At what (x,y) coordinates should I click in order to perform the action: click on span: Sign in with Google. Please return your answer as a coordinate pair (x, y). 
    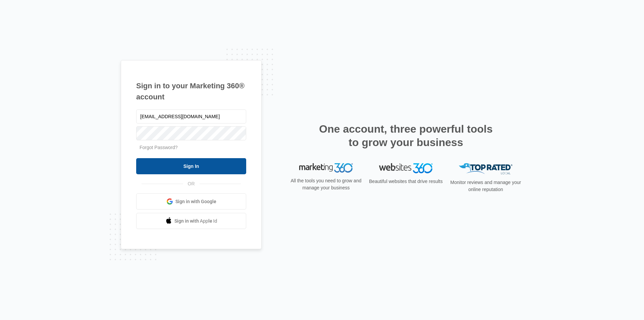
    Looking at the image, I should click on (196, 201).